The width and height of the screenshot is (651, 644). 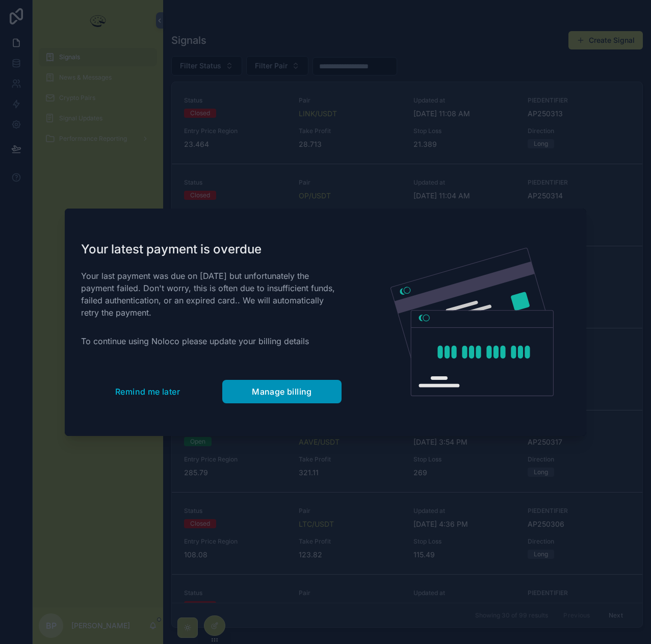 I want to click on img: Credit card illustration, so click(x=472, y=322).